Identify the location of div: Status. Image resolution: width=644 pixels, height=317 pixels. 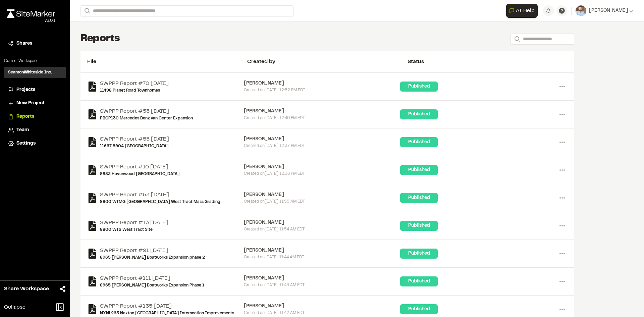
(487, 62).